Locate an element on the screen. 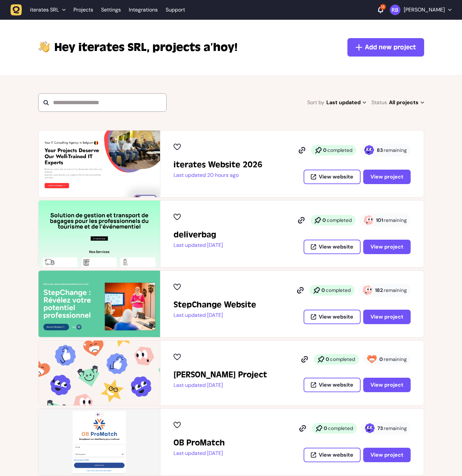  img: Rodolphe Balay is located at coordinates (395, 10).